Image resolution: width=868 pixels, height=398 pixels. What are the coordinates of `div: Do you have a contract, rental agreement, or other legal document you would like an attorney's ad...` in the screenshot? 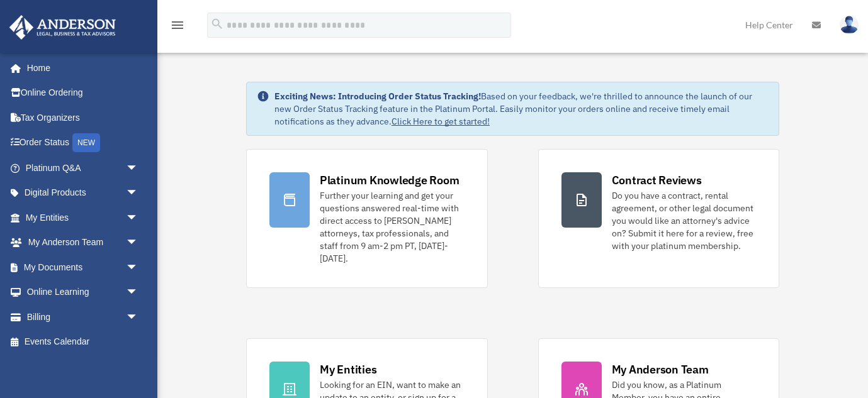 It's located at (685, 221).